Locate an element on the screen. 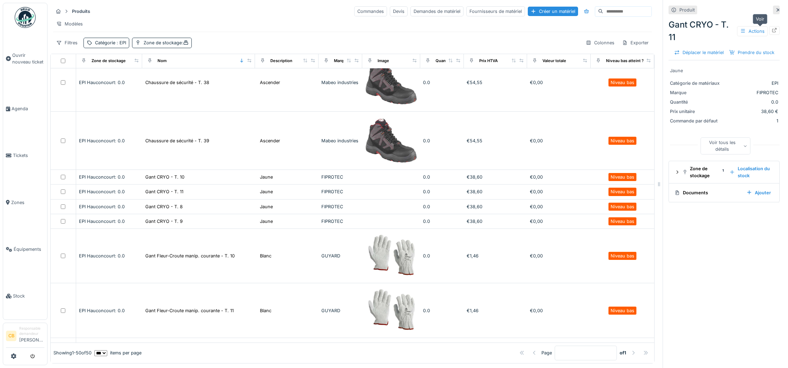 The height and width of the screenshot is (368, 788). div: Créer un matériel is located at coordinates (553, 11).